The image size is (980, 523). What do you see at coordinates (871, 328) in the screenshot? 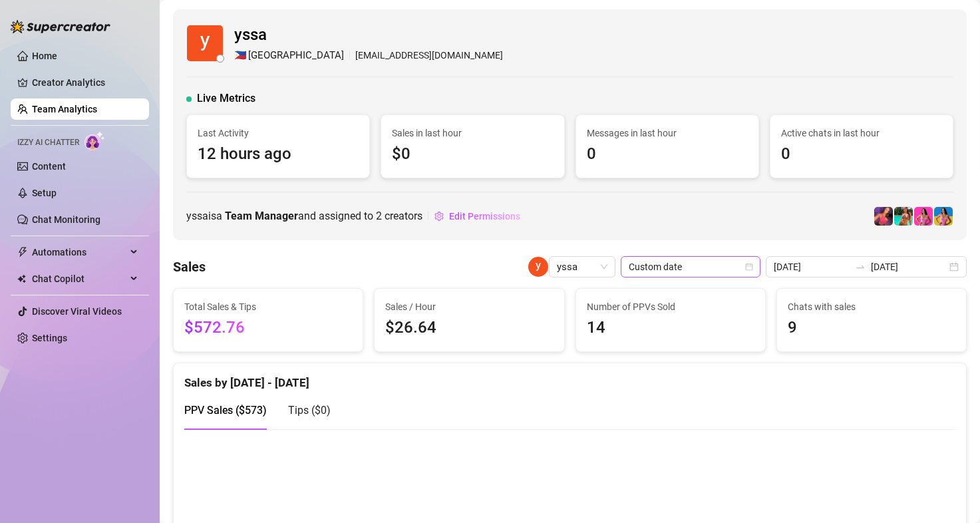
I see `span: 9` at bounding box center [871, 328].